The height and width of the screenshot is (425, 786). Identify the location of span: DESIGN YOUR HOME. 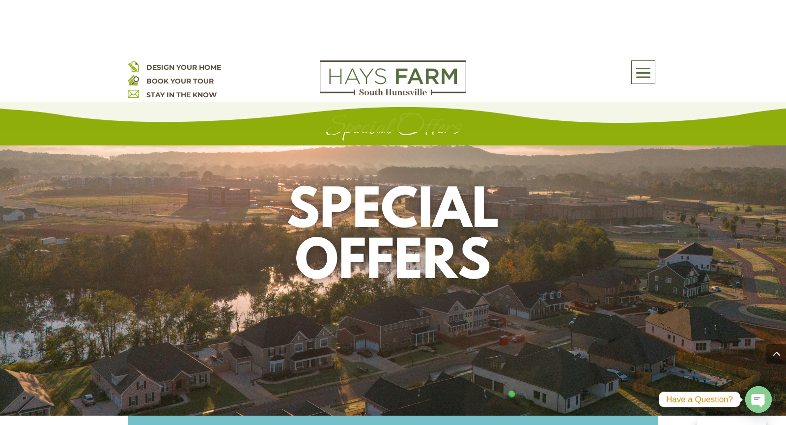
(184, 67).